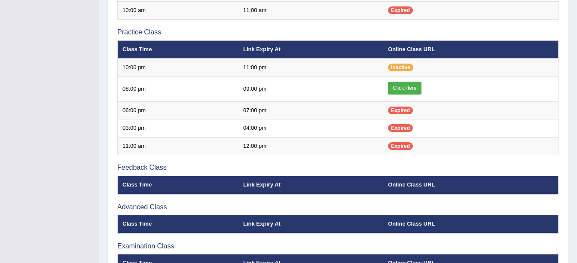  Describe the element at coordinates (178, 110) in the screenshot. I see `td: 06:00 pm` at that location.